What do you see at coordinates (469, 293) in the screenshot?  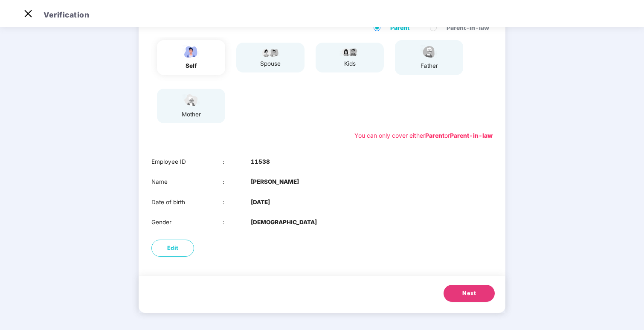 I see `span: Next` at bounding box center [469, 293].